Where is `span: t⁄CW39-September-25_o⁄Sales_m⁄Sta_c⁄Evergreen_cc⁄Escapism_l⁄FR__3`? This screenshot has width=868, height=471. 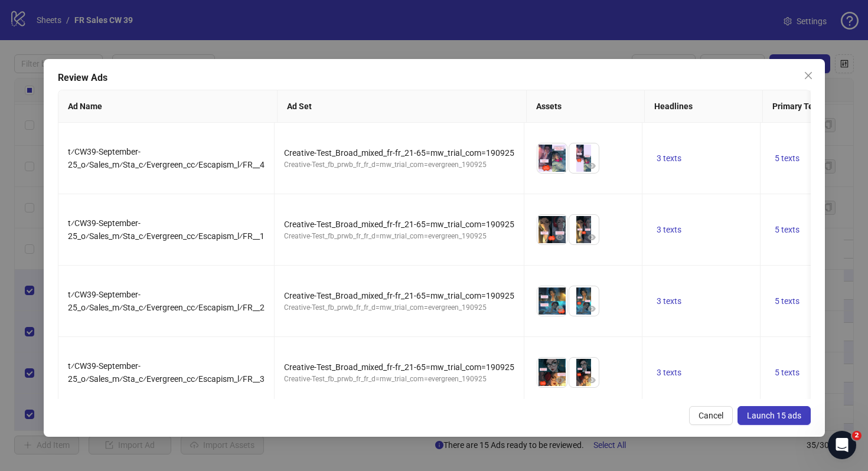
span: t⁄CW39-September-25_o⁄Sales_m⁄Sta_c⁄Evergreen_cc⁄Escapism_l⁄FR__3 is located at coordinates (166, 372).